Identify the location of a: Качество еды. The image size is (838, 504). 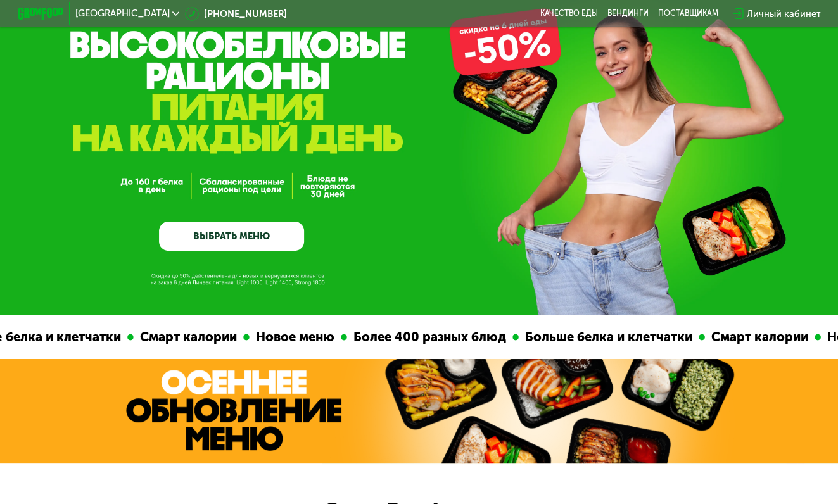
(569, 13).